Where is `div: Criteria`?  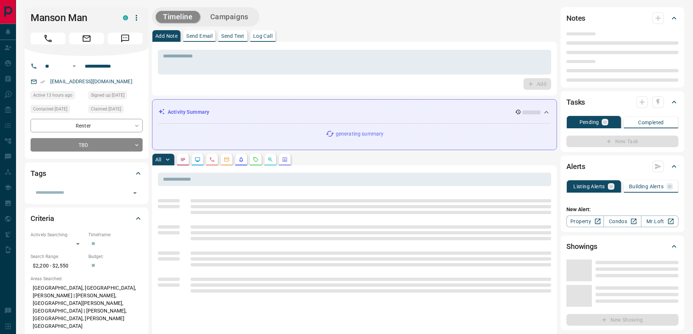
div: Criteria is located at coordinates (87, 219).